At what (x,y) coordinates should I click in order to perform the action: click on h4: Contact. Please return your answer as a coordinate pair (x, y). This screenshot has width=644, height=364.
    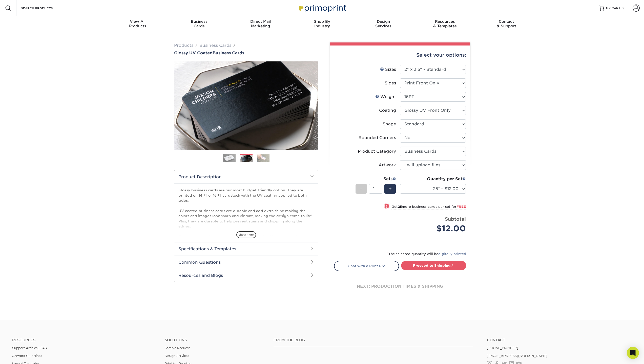
    Looking at the image, I should click on (559, 340).